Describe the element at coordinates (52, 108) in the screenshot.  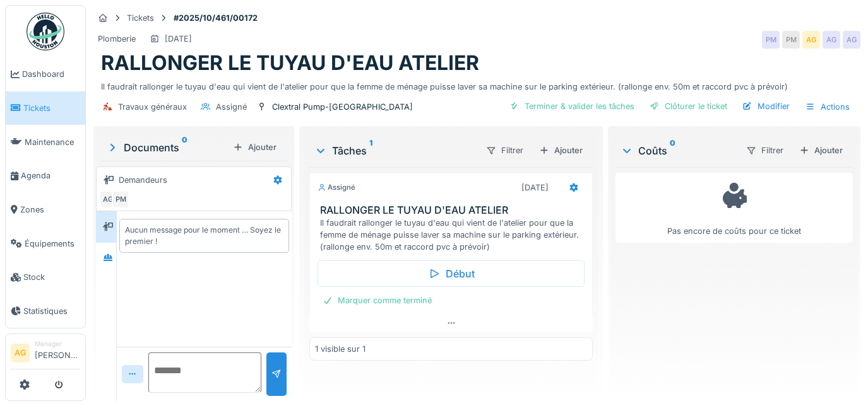
I see `span: Tickets` at that location.